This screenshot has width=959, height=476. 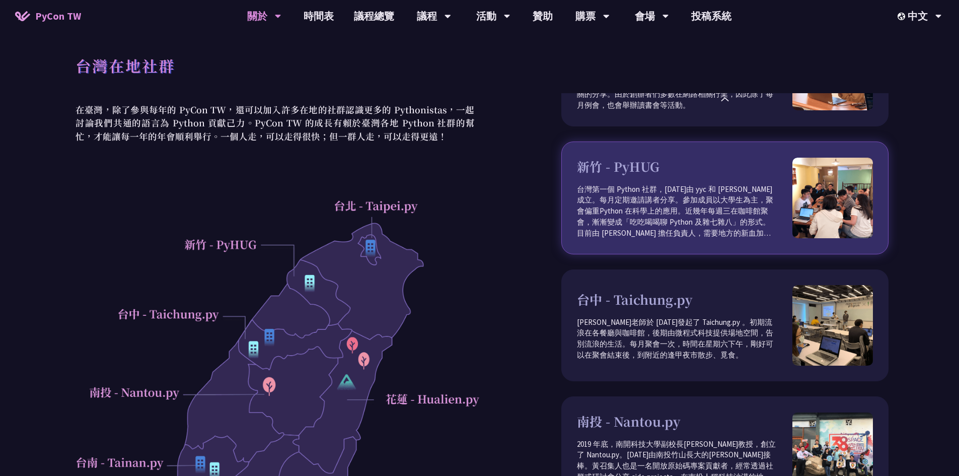 I want to click on p: 在臺灣，除了參與每年的 PyCon TW，還可以加入許多在地的社群認識更多的 Pythonistas，一起討論我們共通的語言為 Python 貢獻己力。PyCon TW 的成長有賴於臺灣各地 P..., so click(x=275, y=123).